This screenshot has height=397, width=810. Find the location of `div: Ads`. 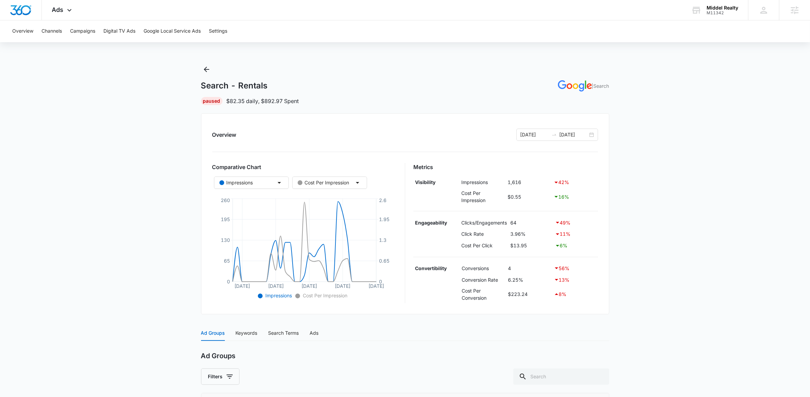

div: Ads is located at coordinates (314, 333).